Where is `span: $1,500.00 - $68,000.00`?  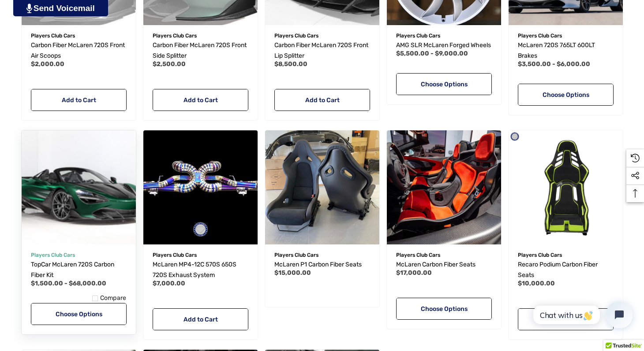
span: $1,500.00 - $68,000.00 is located at coordinates (68, 284).